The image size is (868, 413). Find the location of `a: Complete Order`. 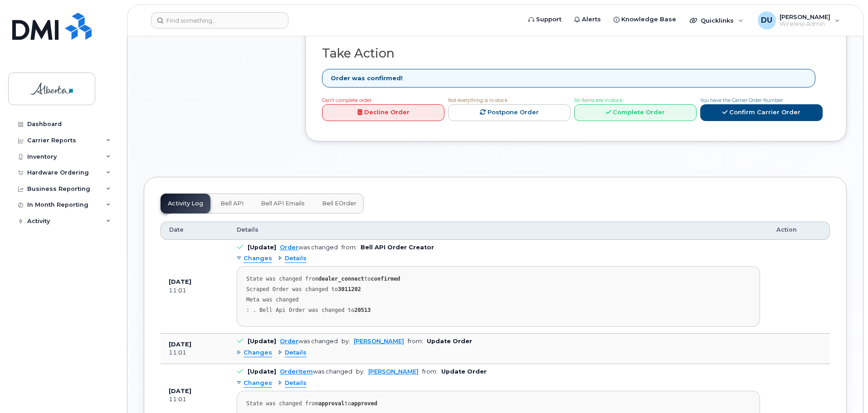

a: Complete Order is located at coordinates (635, 113).